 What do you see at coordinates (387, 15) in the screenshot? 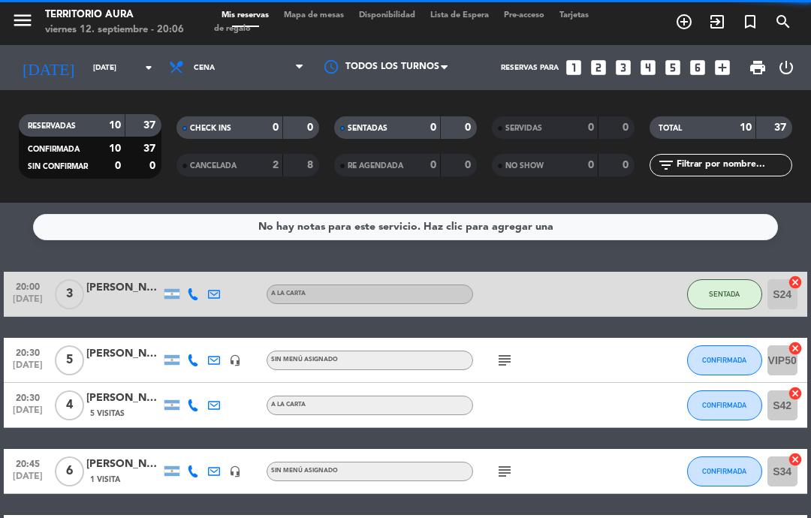
I see `span: Disponibilidad` at bounding box center [387, 15].